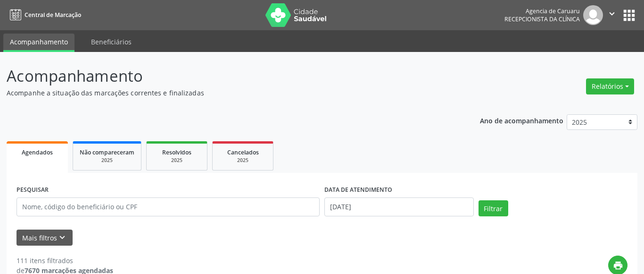 The height and width of the screenshot is (274, 644). Describe the element at coordinates (243, 152) in the screenshot. I see `span: Cancelados` at that location.